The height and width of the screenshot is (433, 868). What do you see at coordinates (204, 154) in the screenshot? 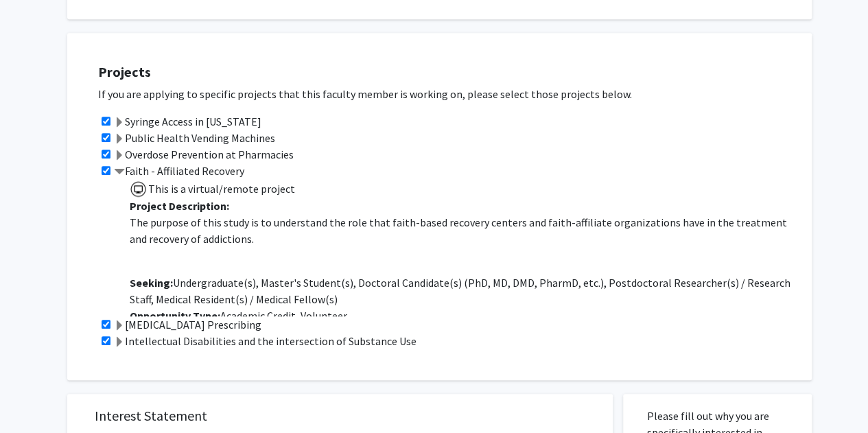
I see `label: Overdose Prevention at Pharmacies` at bounding box center [204, 154].